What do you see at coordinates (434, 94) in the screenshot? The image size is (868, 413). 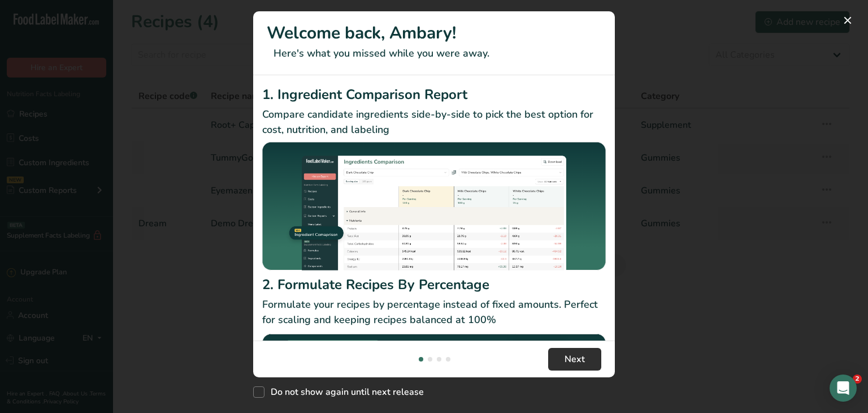 I see `h2: 1. Ingredient Comparison Report` at bounding box center [434, 94].